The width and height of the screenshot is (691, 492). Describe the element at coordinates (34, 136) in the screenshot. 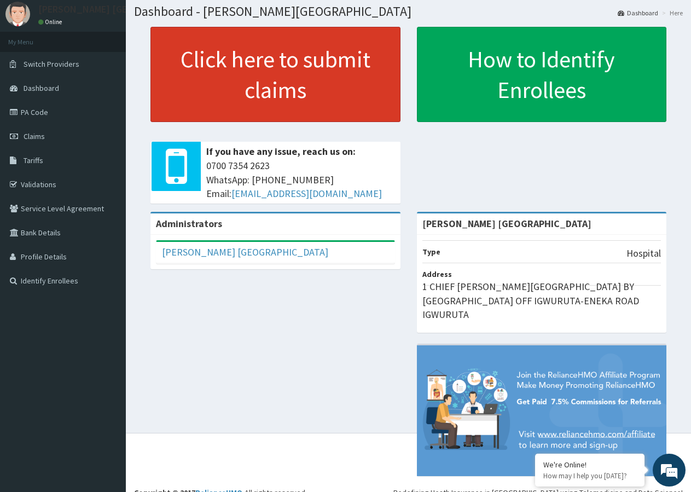

I see `span: Claims` at that location.